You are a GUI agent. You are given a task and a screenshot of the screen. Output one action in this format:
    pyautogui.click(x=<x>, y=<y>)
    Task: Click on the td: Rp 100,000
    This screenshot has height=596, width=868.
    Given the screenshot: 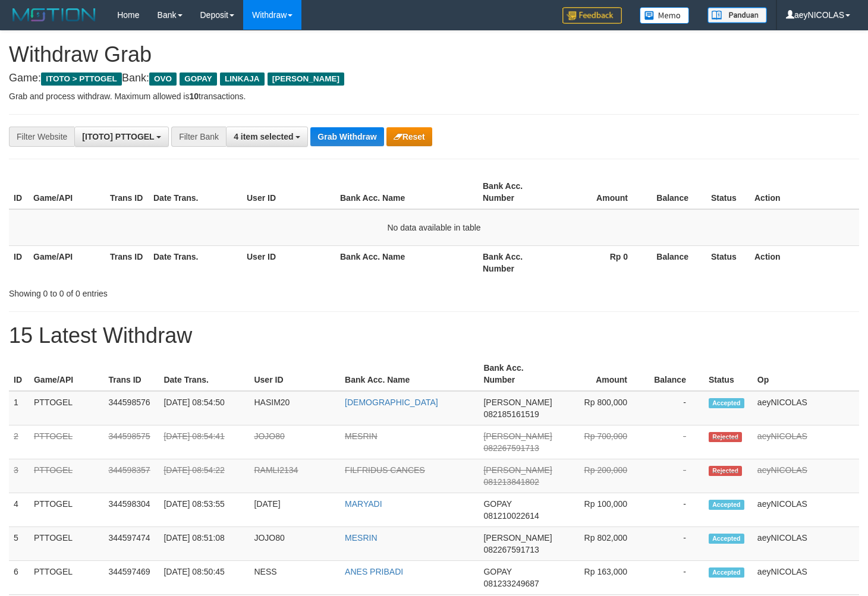 What is the action you would take?
    pyautogui.click(x=601, y=510)
    